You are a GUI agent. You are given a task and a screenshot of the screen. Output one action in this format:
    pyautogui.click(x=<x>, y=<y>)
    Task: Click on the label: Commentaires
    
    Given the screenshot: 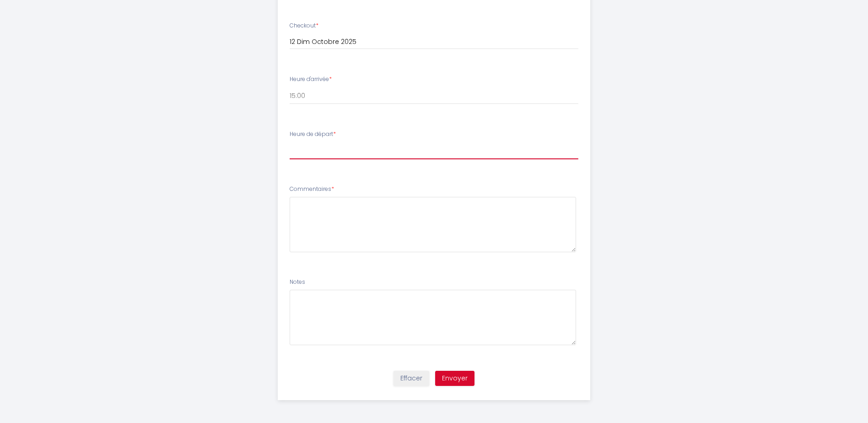 What is the action you would take?
    pyautogui.click(x=311, y=189)
    